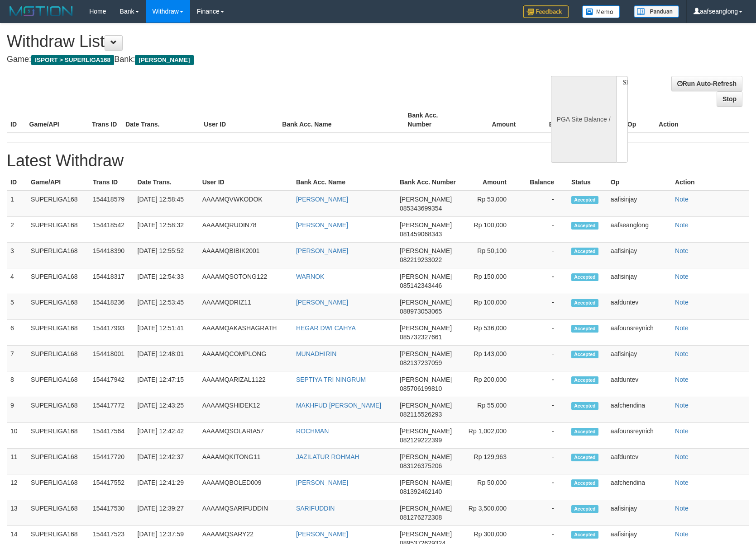 The height and width of the screenshot is (544, 756). What do you see at coordinates (111, 332) in the screenshot?
I see `td: 154417993` at bounding box center [111, 332].